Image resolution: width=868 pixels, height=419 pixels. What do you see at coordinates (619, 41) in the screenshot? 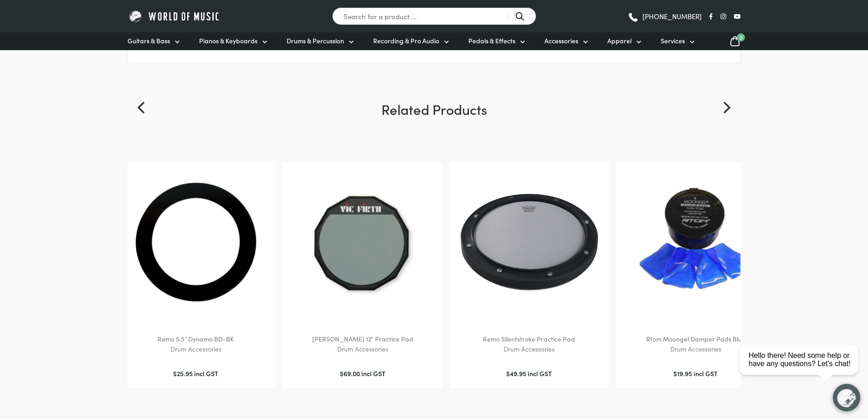
I see `span: Apparel` at bounding box center [619, 41].